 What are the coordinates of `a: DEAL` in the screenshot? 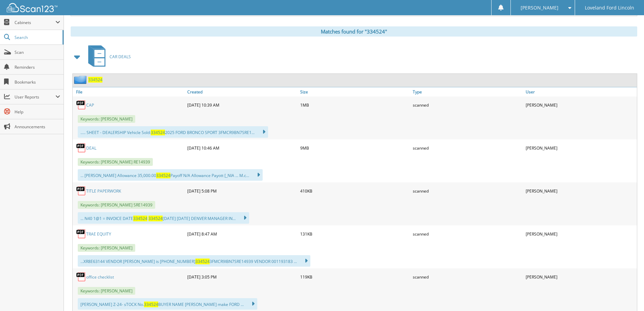 It's located at (91, 148).